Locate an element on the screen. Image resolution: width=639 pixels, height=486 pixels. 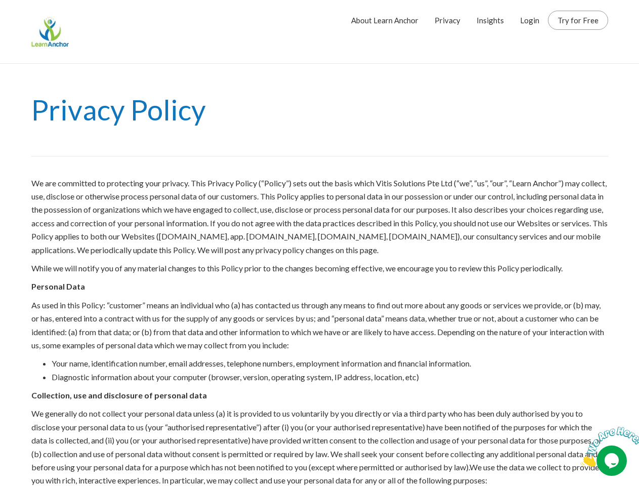
a: About Learn Anchor is located at coordinates (384, 20).